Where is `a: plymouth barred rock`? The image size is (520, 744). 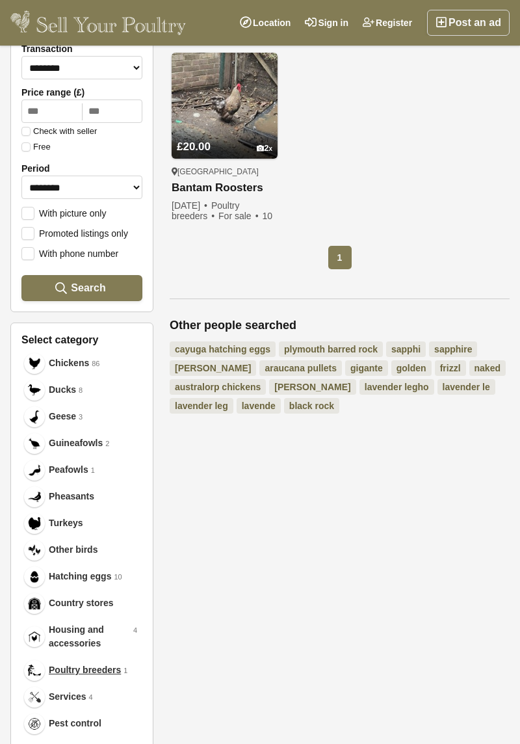 a: plymouth barred rock is located at coordinates (331, 349).